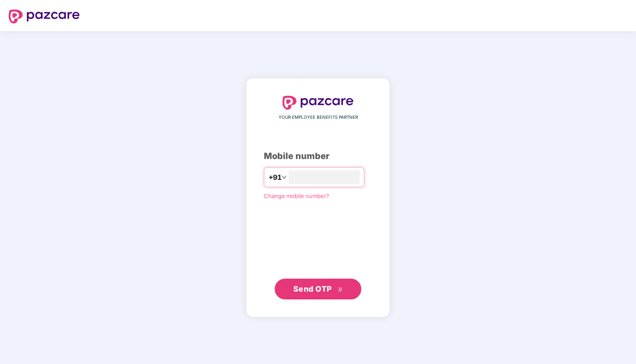  I want to click on span: double-right, so click(340, 289).